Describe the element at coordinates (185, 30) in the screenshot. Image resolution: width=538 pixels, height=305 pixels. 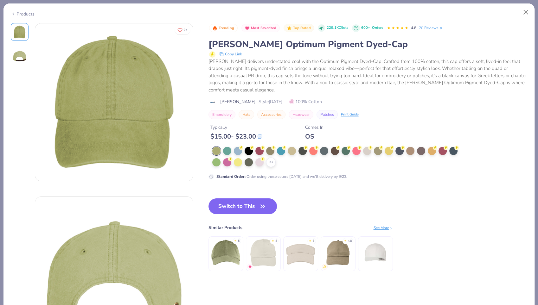
I see `span: 27` at that location.